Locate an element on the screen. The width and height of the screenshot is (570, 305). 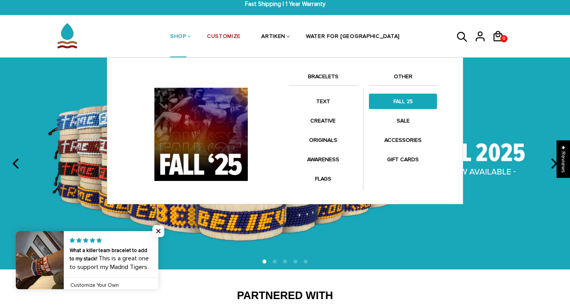
a: CUSTOMIZE is located at coordinates (224, 37).